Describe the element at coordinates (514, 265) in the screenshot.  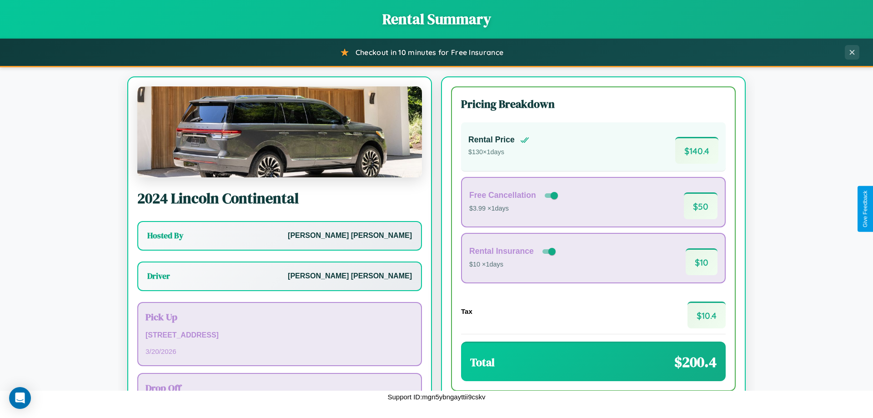
I see `p: $10 × 1 days` at that location.